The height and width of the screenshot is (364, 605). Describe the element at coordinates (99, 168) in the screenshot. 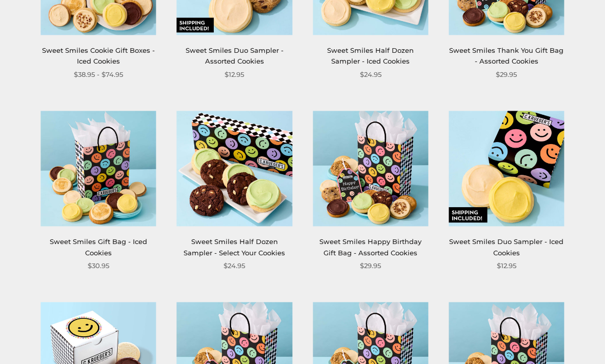

I see `img: Sweet Smiles Gift Bag - Iced Cookies` at that location.